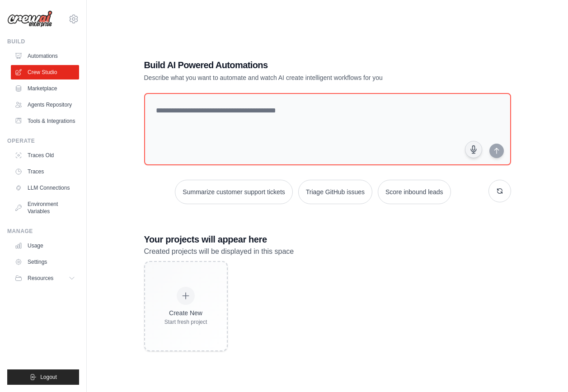 This screenshot has height=392, width=568. I want to click on button: Resources, so click(45, 278).